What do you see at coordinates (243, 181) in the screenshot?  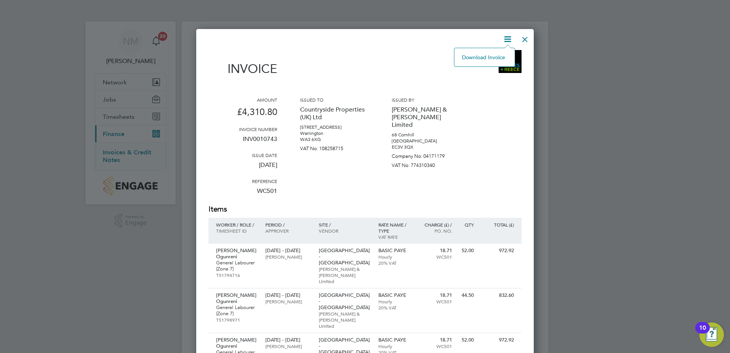 I see `h3: Reference` at bounding box center [243, 181].